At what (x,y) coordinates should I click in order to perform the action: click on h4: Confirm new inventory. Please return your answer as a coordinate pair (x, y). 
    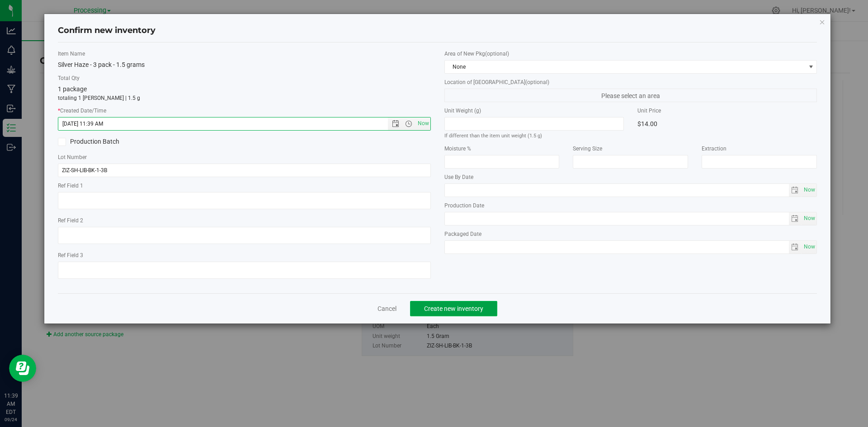
    Looking at the image, I should click on (107, 31).